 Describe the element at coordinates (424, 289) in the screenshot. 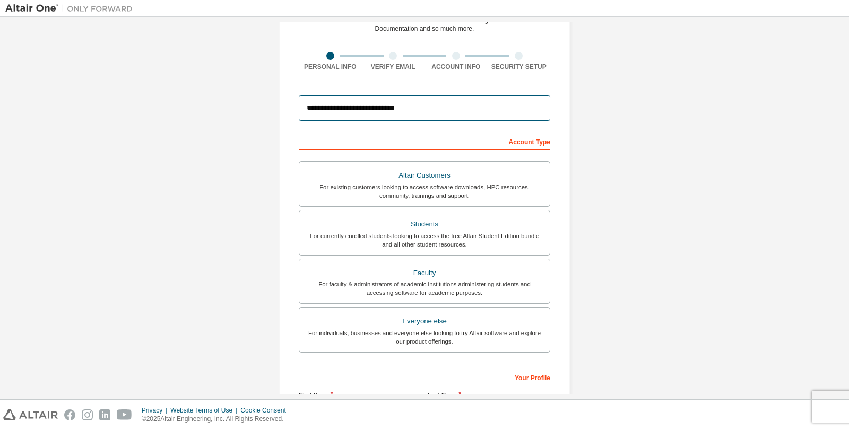

I see `div: For faculty & administrators of academic institutions administering students and accessing softwa...` at that location.